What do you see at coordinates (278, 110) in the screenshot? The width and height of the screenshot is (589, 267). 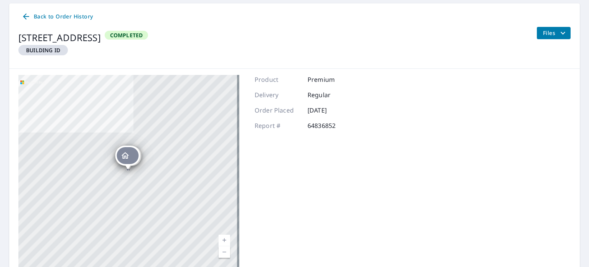 I see `p: Order Placed` at bounding box center [278, 110].